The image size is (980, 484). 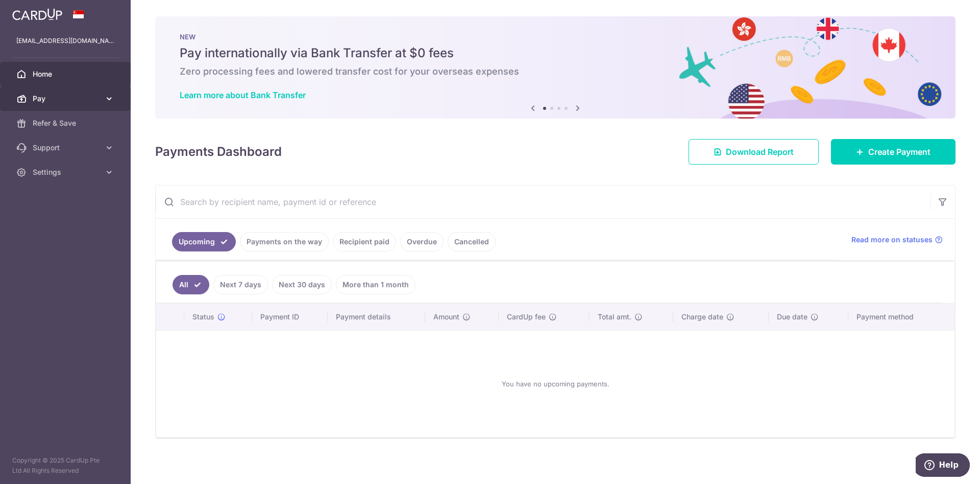 What do you see at coordinates (897, 240) in the screenshot?
I see `a: Read more on statuses` at bounding box center [897, 240].